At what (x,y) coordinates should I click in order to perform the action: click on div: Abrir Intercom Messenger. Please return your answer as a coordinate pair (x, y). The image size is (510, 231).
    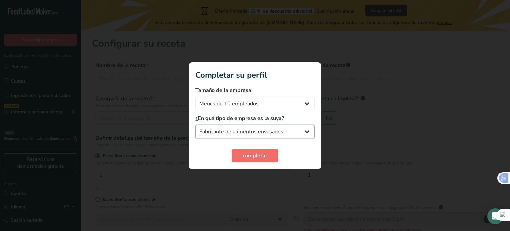
    Looking at the image, I should click on (495, 216).